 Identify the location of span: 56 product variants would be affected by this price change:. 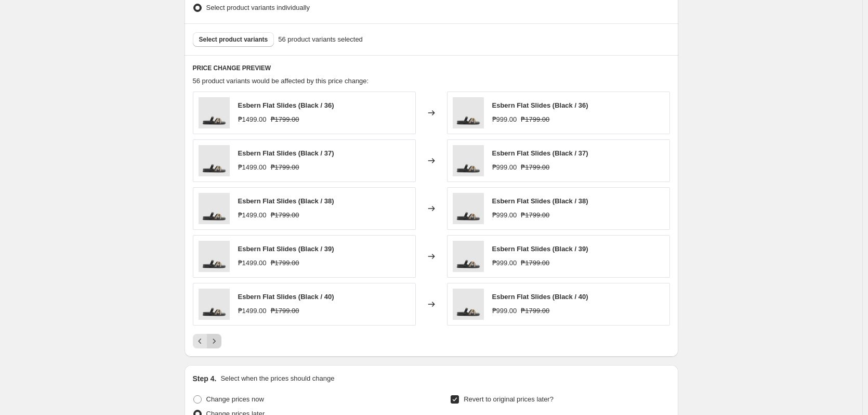
(280, 81).